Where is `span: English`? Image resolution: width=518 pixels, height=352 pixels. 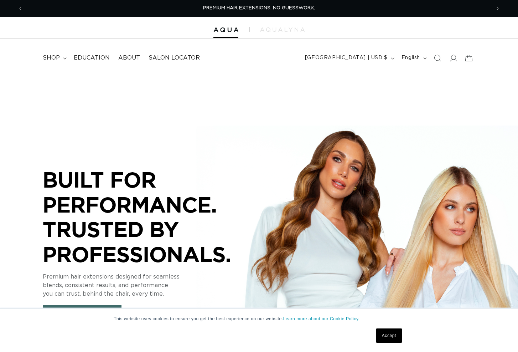
span: English is located at coordinates (411, 58).